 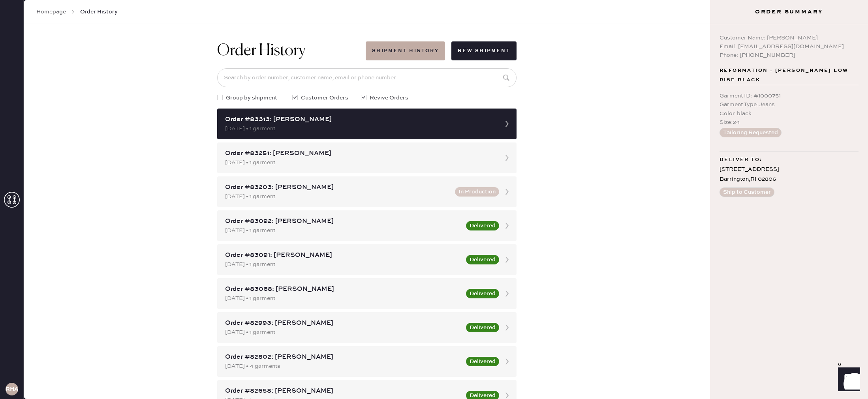 What do you see at coordinates (789, 114) in the screenshot?
I see `div: Color : black` at bounding box center [789, 114].